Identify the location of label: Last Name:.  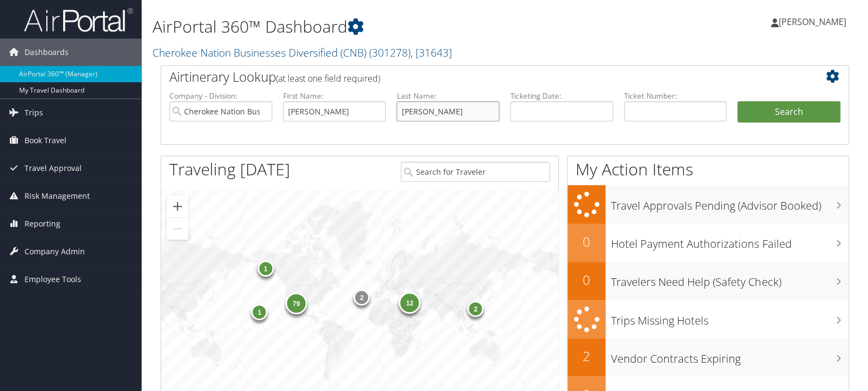
(447, 96).